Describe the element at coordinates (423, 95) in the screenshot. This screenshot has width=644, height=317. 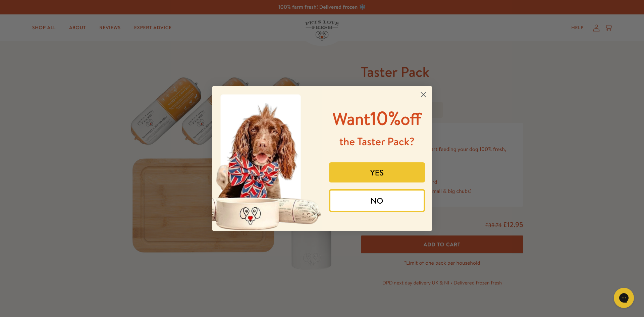
I see `button: Close dialog` at that location.